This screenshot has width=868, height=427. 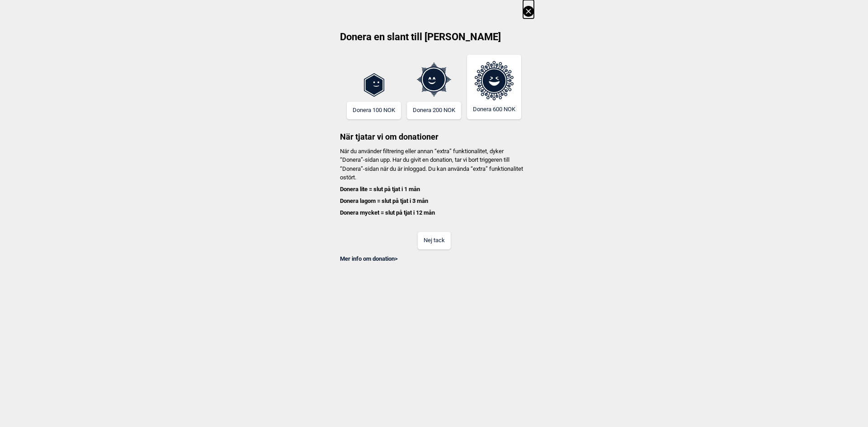 I want to click on button: Donera 200 NOK, so click(x=434, y=110).